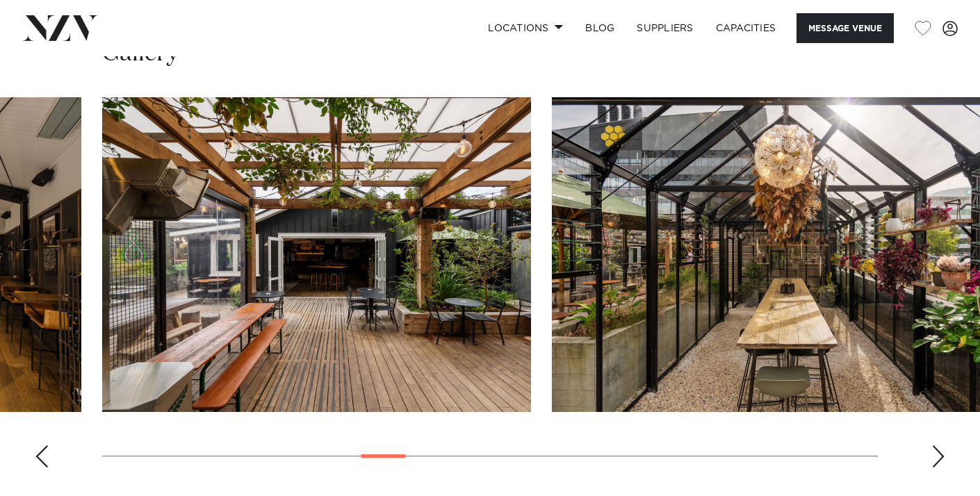 The width and height of the screenshot is (980, 496). What do you see at coordinates (600, 27) in the screenshot?
I see `a: BLOG` at bounding box center [600, 27].